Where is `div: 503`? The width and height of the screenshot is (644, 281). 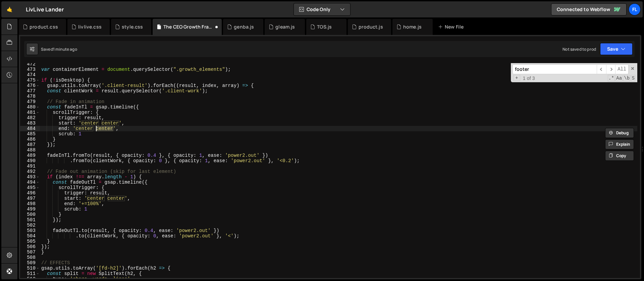 div: 503 is located at coordinates (30, 231).